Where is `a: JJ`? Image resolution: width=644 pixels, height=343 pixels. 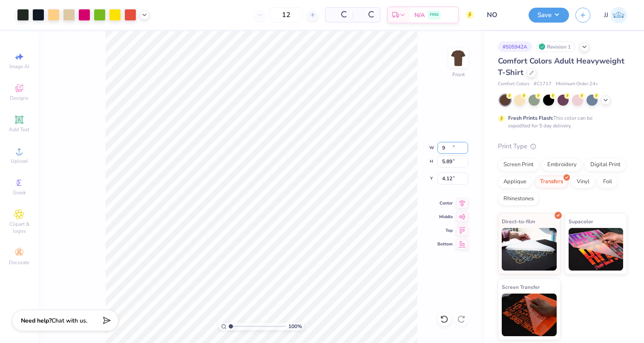 a: JJ is located at coordinates (615, 15).